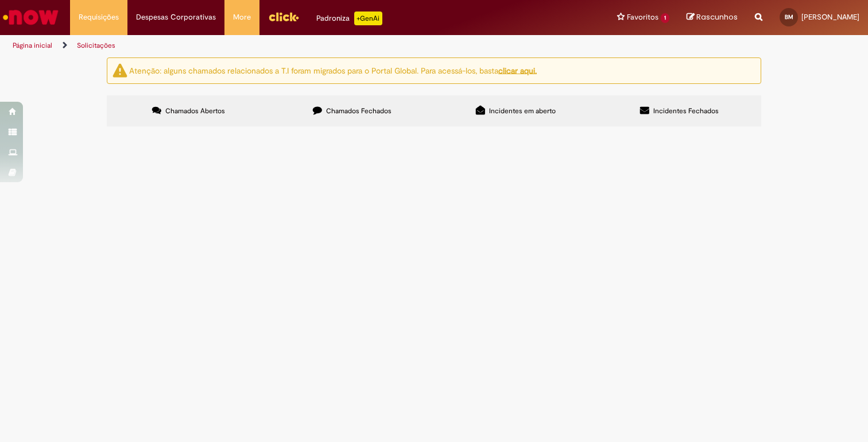  Describe the element at coordinates (32, 46) in the screenshot. I see `a: Página inicial` at that location.